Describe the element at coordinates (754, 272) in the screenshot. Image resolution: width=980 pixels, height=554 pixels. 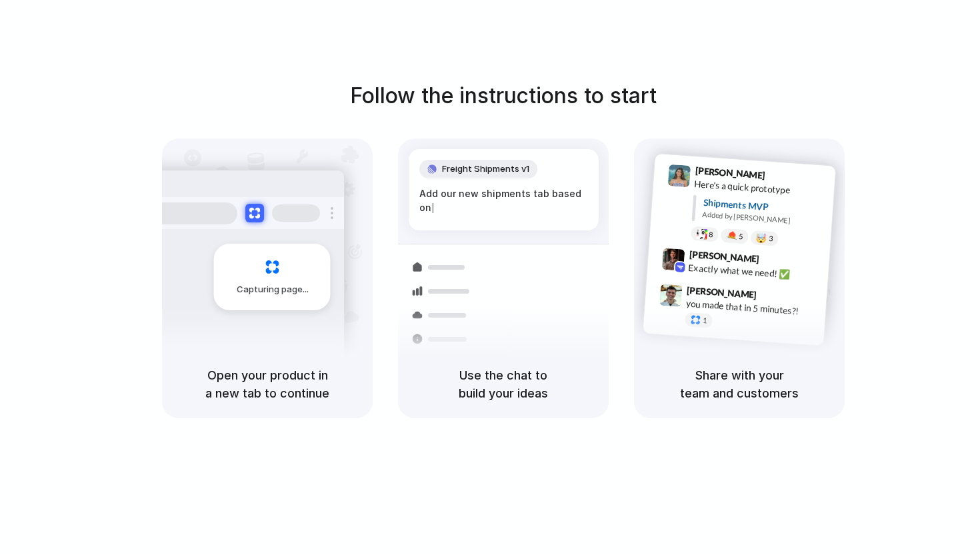
I see `div: Exactly what we need! ✅` at that location.